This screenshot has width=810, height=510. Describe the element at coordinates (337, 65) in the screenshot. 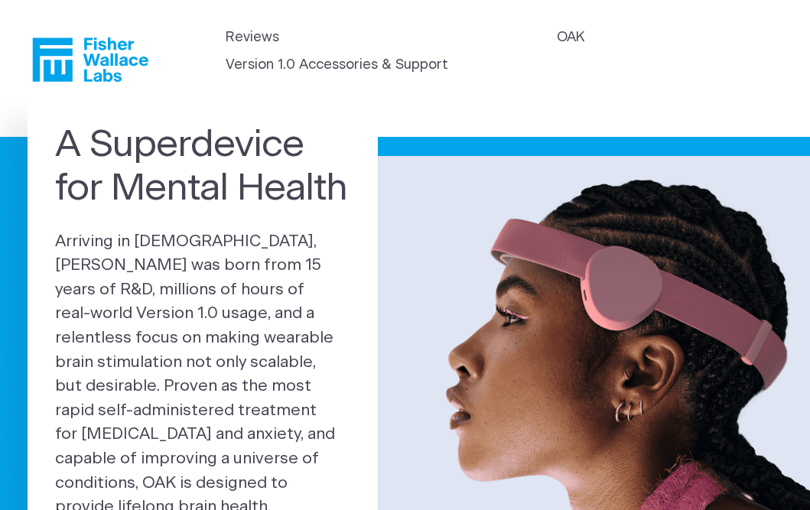

I see `a: Version 1.0 Accessories & Support` at that location.